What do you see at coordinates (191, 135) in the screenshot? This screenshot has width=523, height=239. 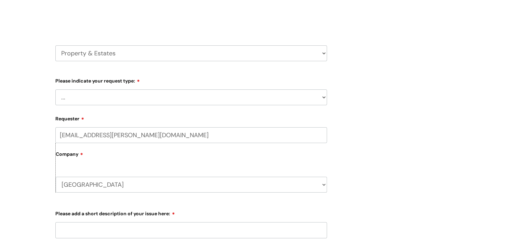 I see `input: Email` at bounding box center [191, 135].